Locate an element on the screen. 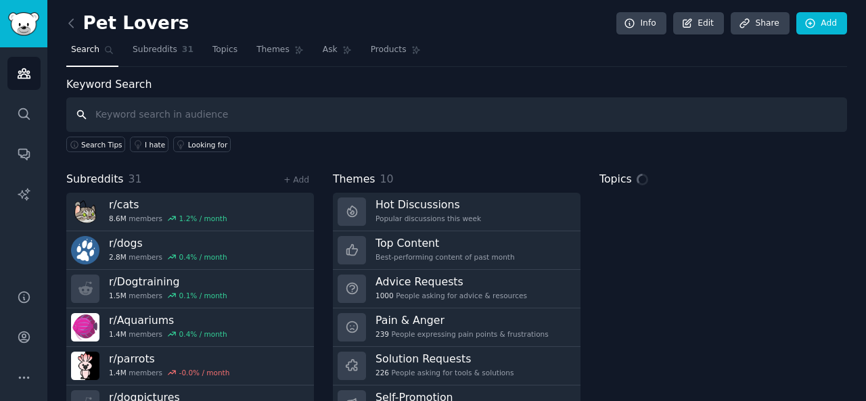  div: -0.0 % / month is located at coordinates (204, 373).